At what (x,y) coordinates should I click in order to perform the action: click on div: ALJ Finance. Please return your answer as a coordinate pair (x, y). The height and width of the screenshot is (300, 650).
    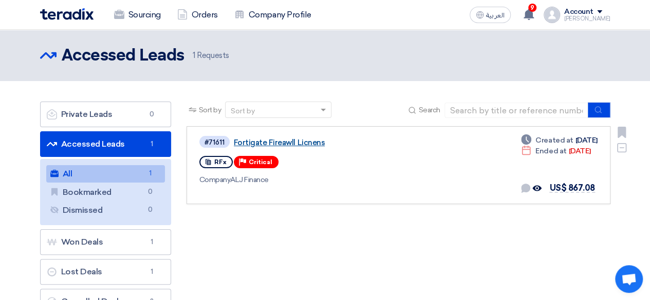
    Looking at the image, I should click on (346, 180).